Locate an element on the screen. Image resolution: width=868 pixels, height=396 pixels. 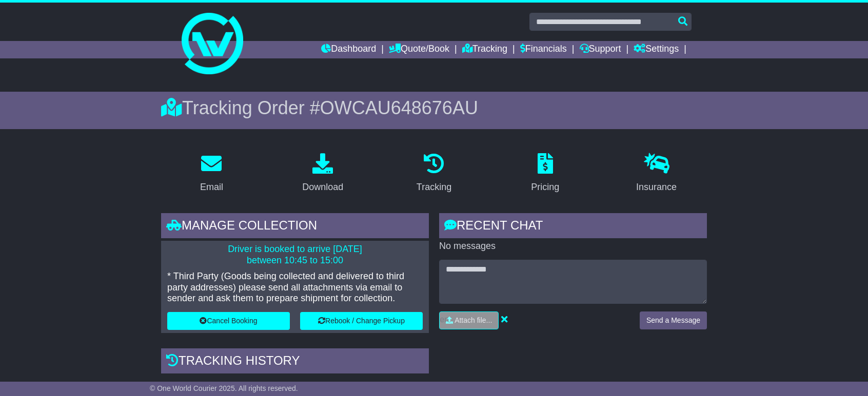
div: Tracking Order # is located at coordinates (434, 108).